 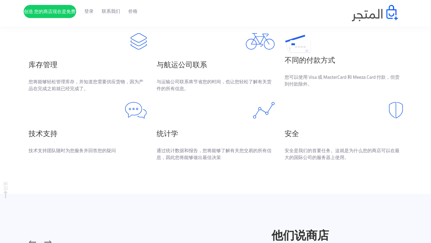 What do you see at coordinates (6, 186) in the screenshot?
I see `font: 返回` at bounding box center [6, 186].